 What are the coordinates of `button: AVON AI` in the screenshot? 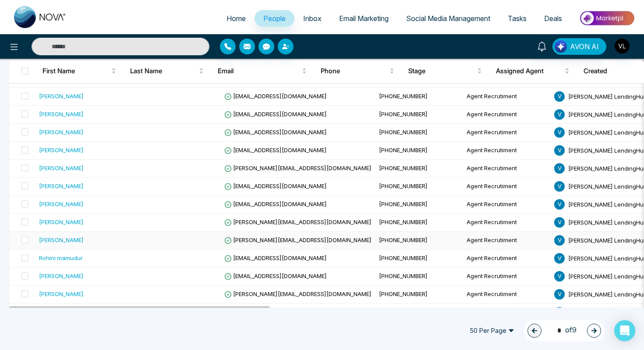 It's located at (579, 47).